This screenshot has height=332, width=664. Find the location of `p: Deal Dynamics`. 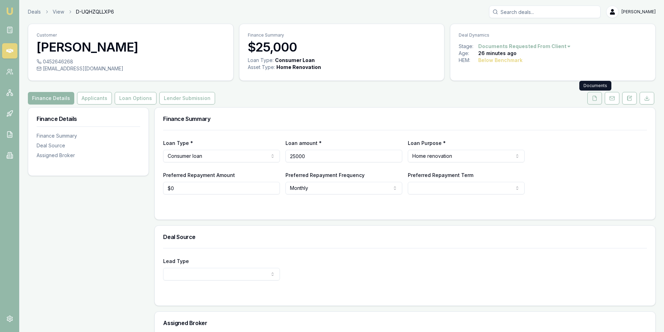

p: Deal Dynamics is located at coordinates (553, 35).